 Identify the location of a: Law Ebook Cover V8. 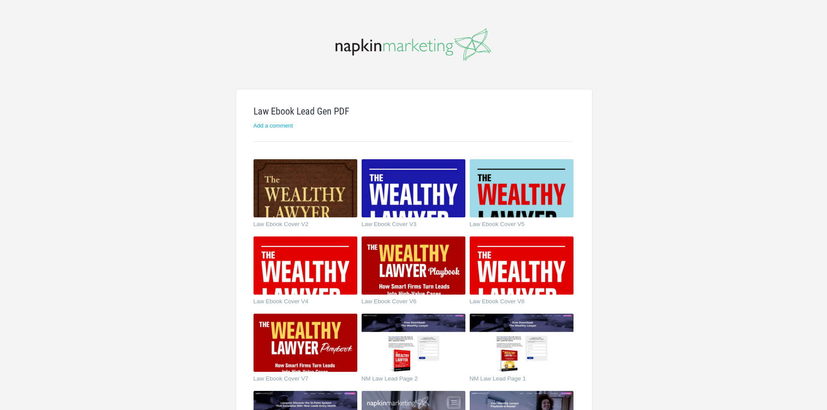
(516, 303).